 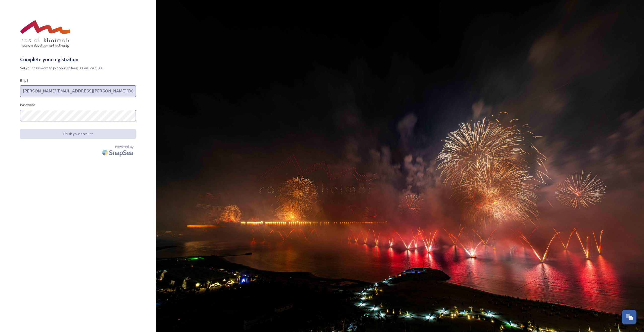 I want to click on span: Email, so click(x=24, y=81).